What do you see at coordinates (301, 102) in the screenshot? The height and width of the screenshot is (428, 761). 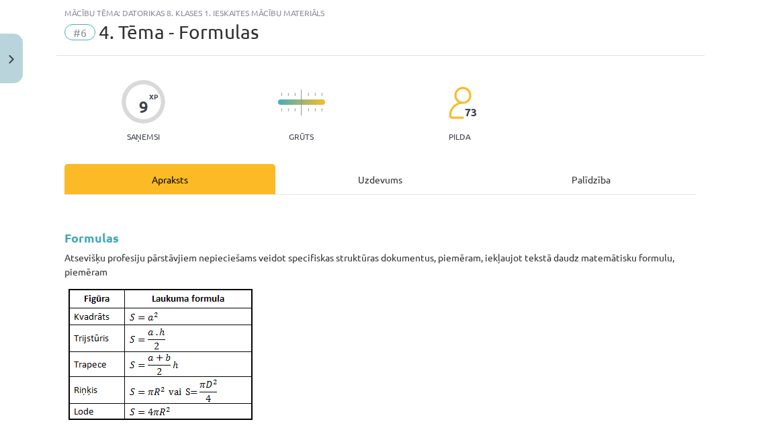 I see `img: icon-long-line-d9ea69661e0d244f92f715978eff75569469978d946b2353a9bb055b3ed8787d.svg` at bounding box center [301, 102].